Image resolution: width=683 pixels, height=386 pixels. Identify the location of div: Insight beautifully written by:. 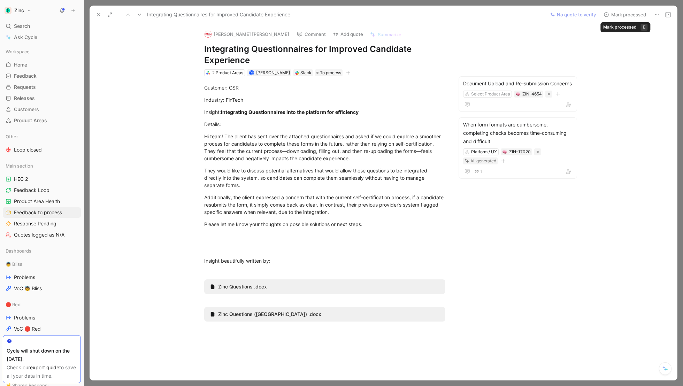
(325, 261).